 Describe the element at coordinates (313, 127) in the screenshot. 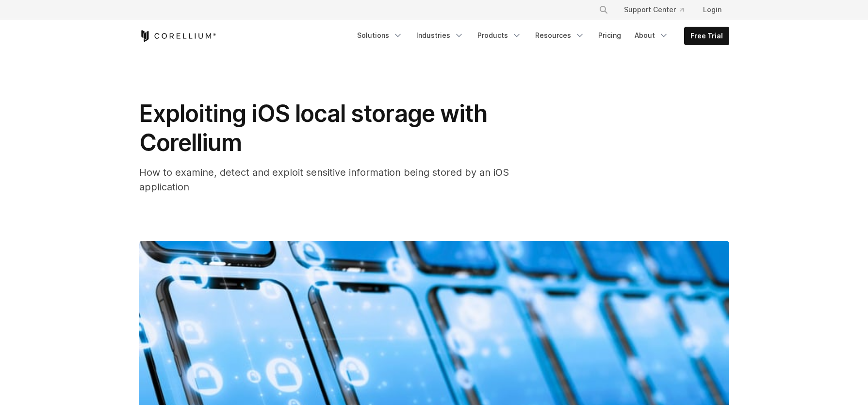

I see `span: Exploiting iOS local storage with Corellium` at that location.